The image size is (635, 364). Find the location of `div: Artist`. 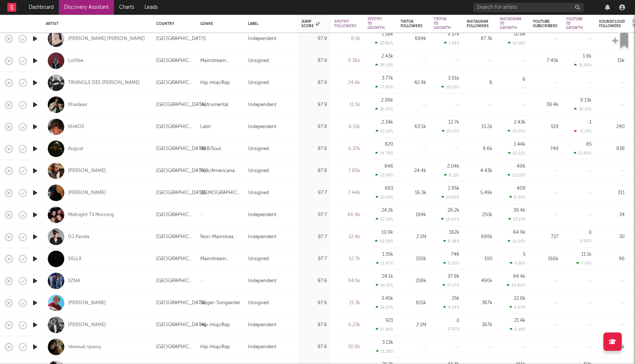

div: Artist is located at coordinates (95, 24).